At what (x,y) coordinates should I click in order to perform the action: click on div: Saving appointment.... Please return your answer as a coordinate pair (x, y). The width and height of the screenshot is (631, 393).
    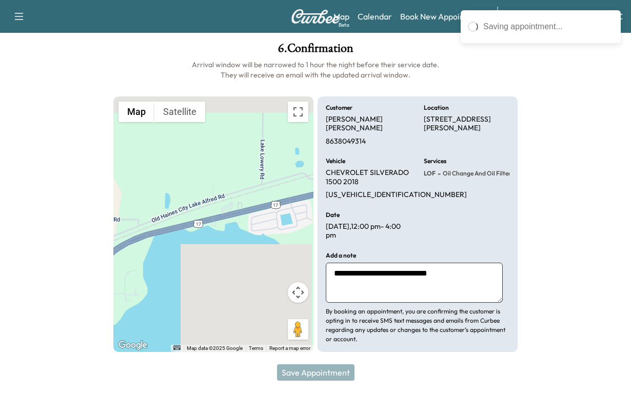
    Looking at the image, I should click on (549, 27).